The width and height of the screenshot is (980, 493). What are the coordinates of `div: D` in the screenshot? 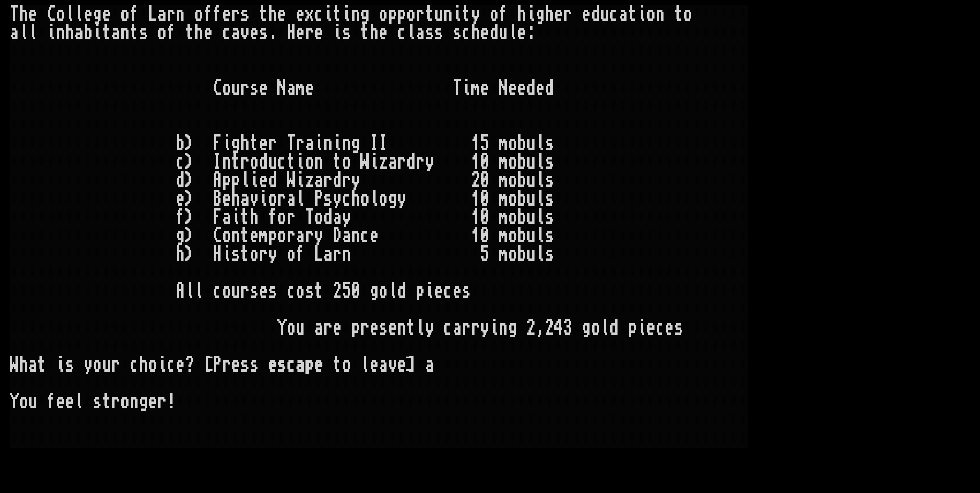 It's located at (337, 236).